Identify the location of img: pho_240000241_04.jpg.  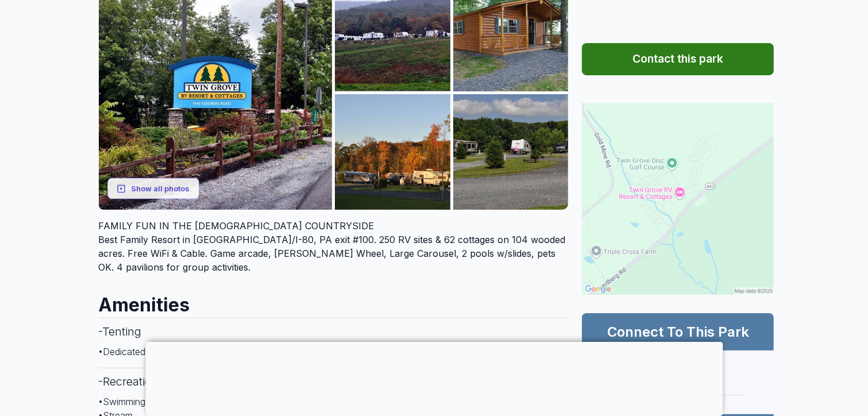
(392, 152).